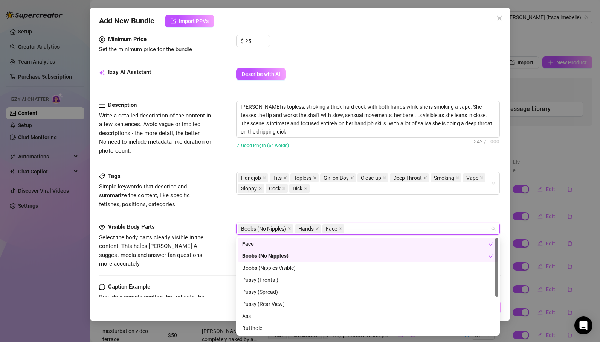 This screenshot has height=342, width=600. Describe the element at coordinates (500, 18) in the screenshot. I see `span: Close` at that location.